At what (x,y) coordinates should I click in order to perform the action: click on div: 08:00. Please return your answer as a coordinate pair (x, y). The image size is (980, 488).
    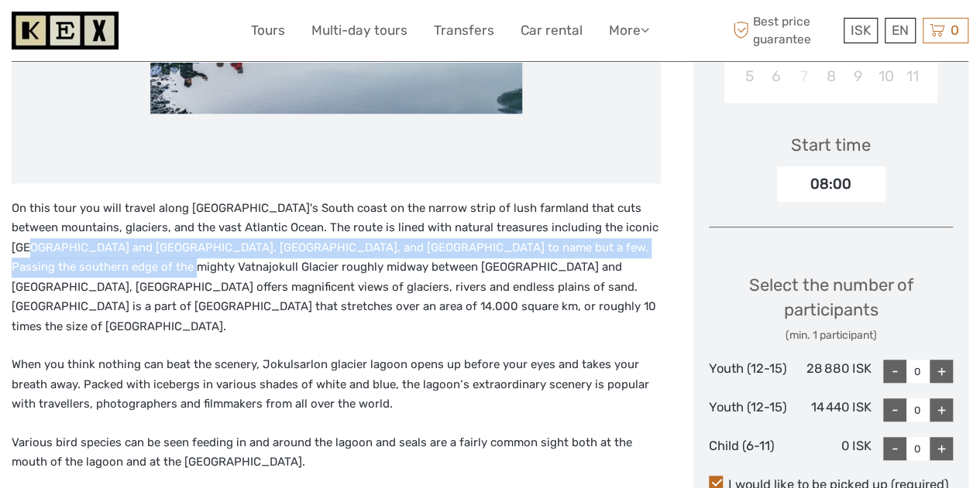
    Looking at the image, I should click on (831, 184).